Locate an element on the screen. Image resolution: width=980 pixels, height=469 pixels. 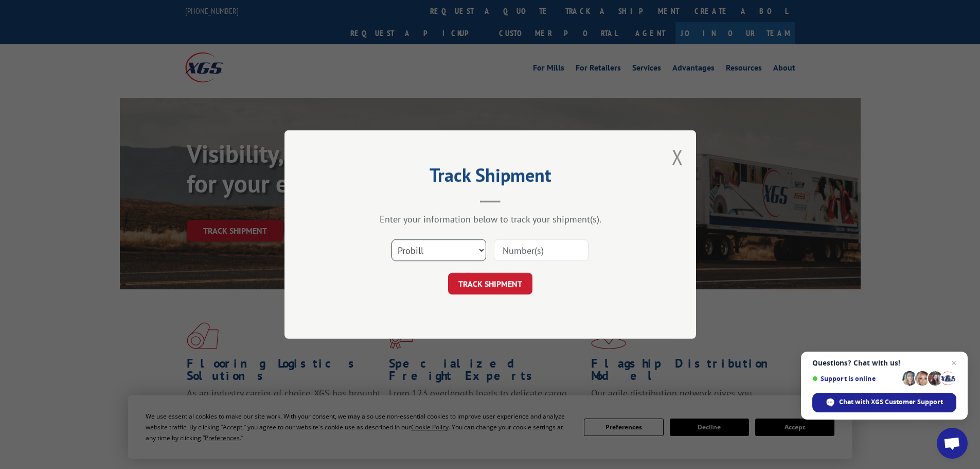
span: Close chat is located at coordinates (954, 363).